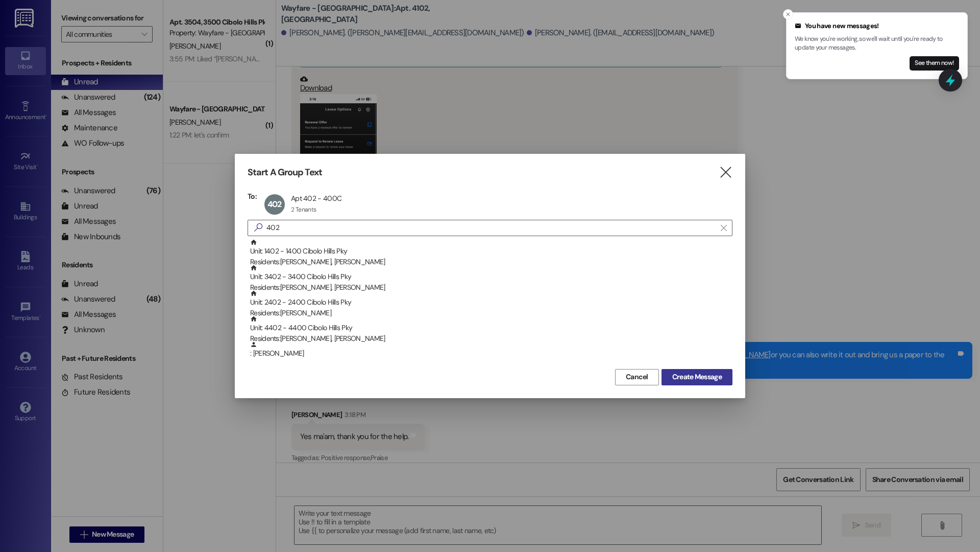 Image resolution: width=980 pixels, height=552 pixels. I want to click on div: Apt 402 - 400C, so click(316, 199).